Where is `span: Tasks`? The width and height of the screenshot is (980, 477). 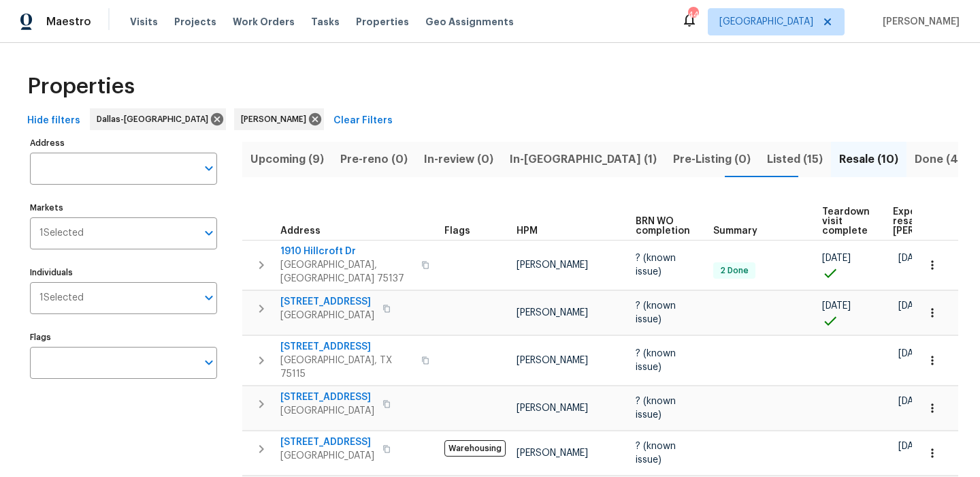 span: Tasks is located at coordinates (325, 21).